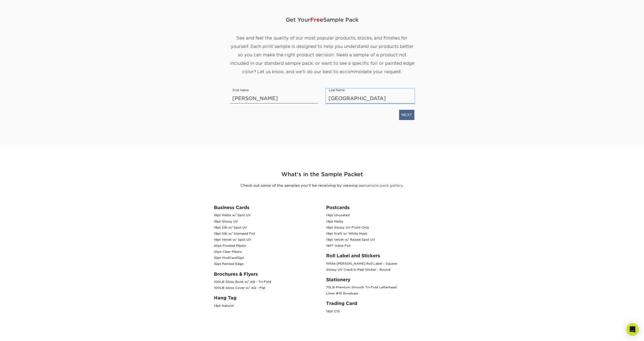 The width and height of the screenshot is (644, 341). Describe the element at coordinates (316, 20) in the screenshot. I see `span: Free` at that location.